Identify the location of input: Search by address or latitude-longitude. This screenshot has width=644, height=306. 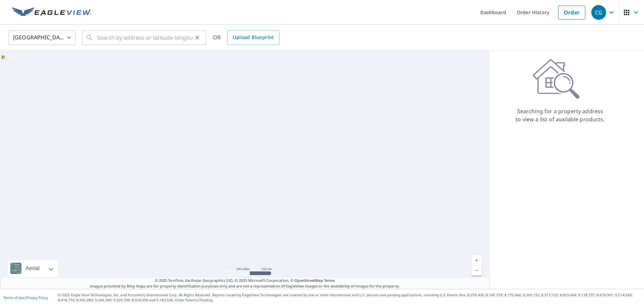
(145, 37).